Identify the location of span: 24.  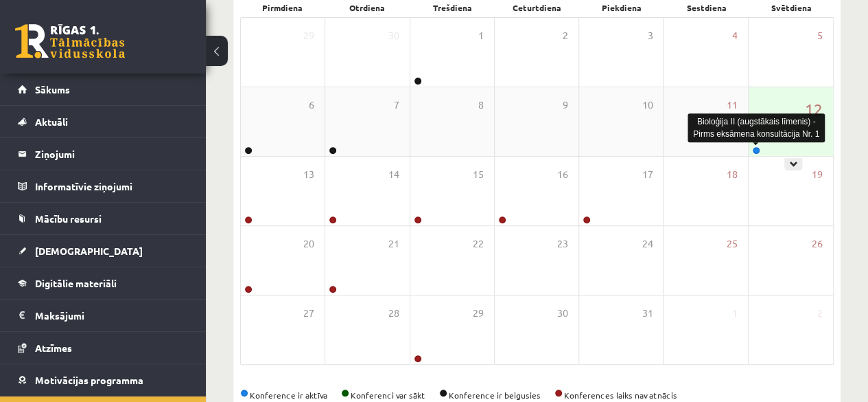
(647, 244).